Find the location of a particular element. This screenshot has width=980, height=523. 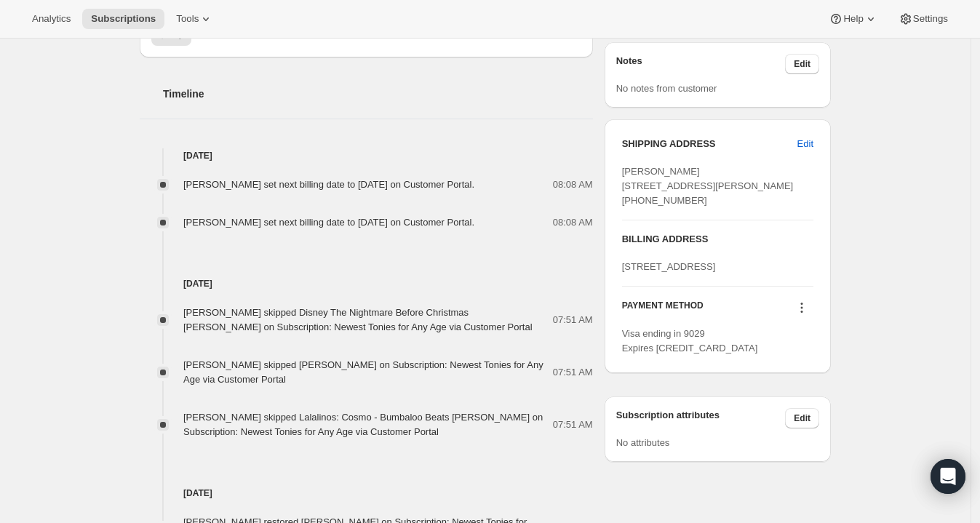

span: Subscriptions is located at coordinates (123, 19).